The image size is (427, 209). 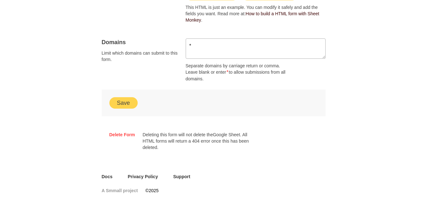 I want to click on p: Separate domains by carriage return or comma. Leave blank or enter to allow submissions from all ..., so click(x=239, y=72).